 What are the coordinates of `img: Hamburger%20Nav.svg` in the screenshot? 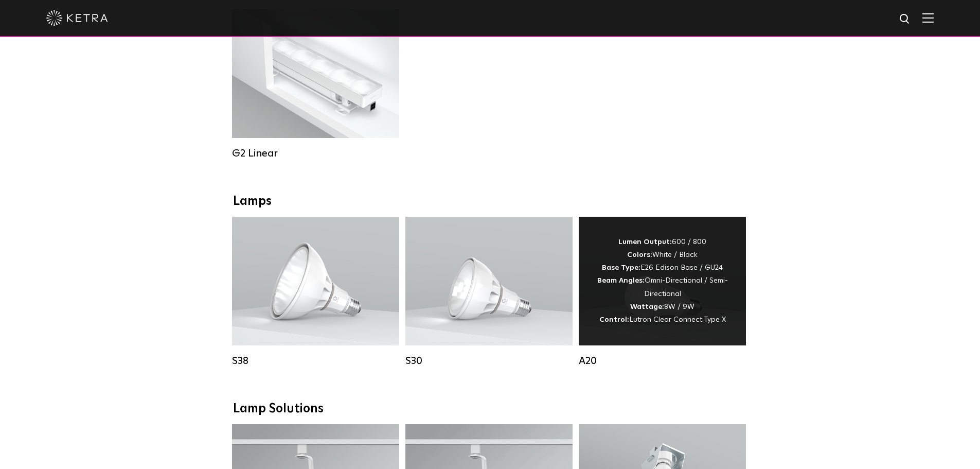 It's located at (928, 18).